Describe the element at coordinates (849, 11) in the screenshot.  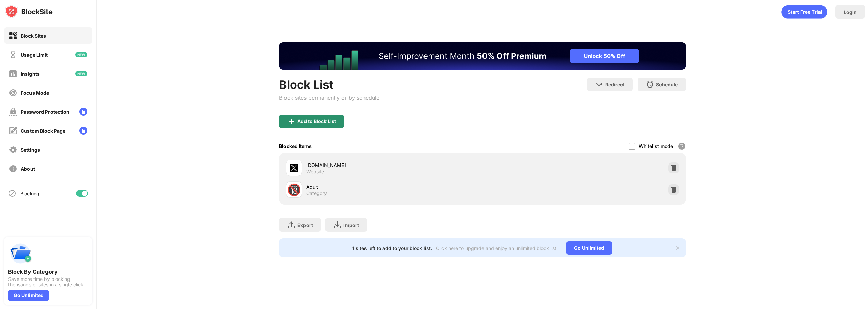
I see `div: Login` at that location.